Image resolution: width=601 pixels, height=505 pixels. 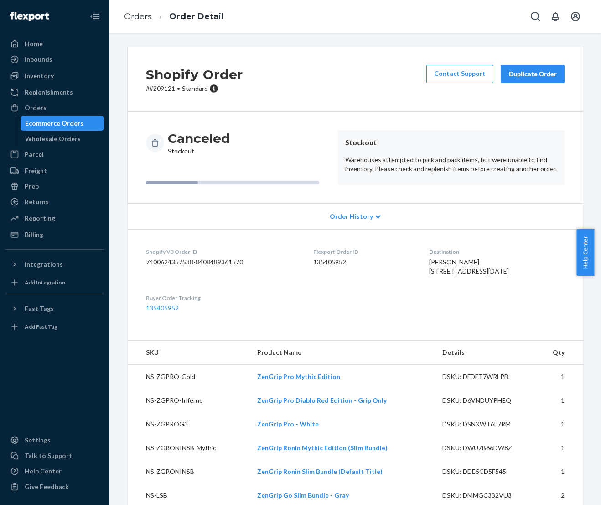 What do you see at coordinates (199, 138) in the screenshot?
I see `h3: Canceled` at bounding box center [199, 138].